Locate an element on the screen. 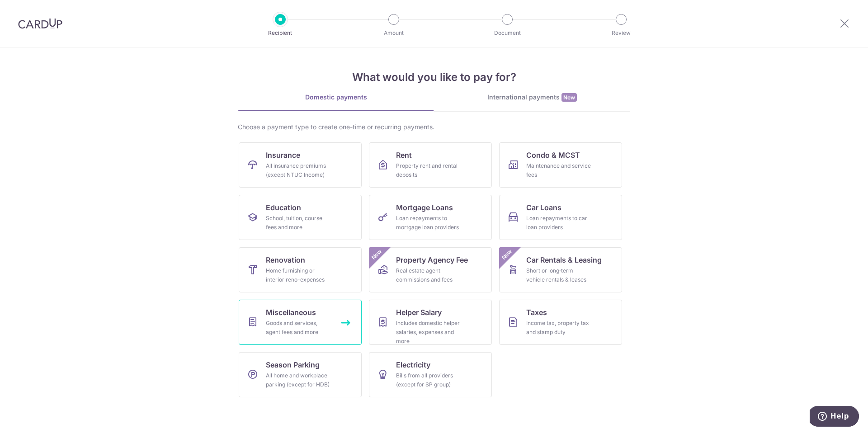 The width and height of the screenshot is (868, 433). div: Short or long‑term vehicle rentals & leases is located at coordinates (559, 275).